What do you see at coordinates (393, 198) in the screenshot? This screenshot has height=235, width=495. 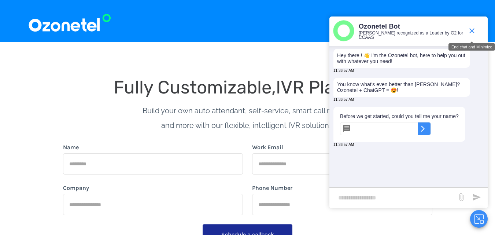 I see `div: new-msg-input` at bounding box center [393, 198].